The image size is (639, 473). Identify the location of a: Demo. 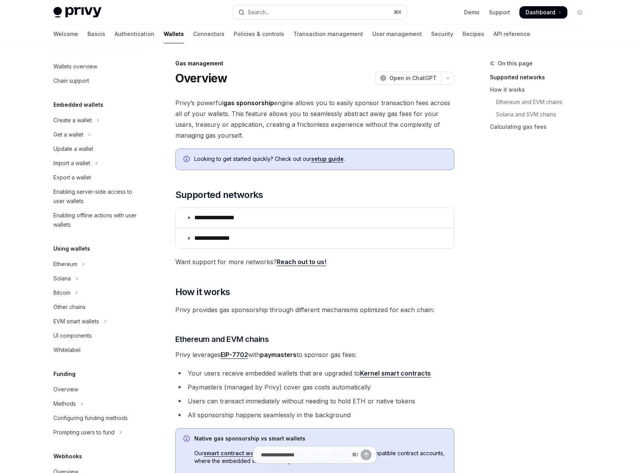
(471, 12).